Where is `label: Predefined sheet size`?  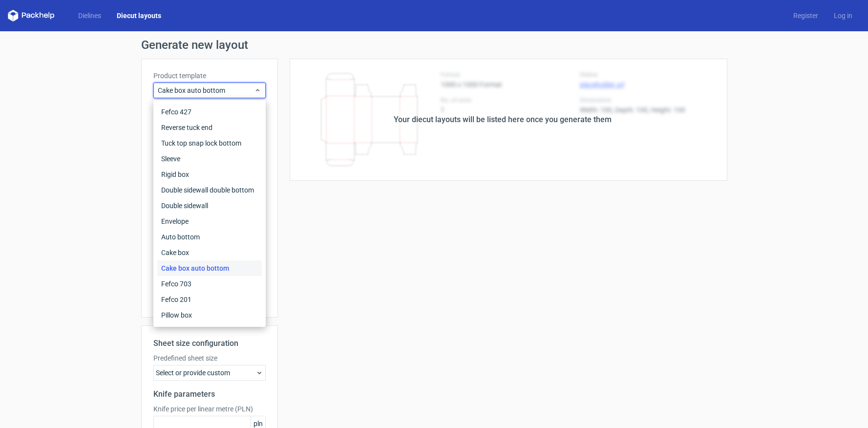
label: Predefined sheet size is located at coordinates (209, 358).